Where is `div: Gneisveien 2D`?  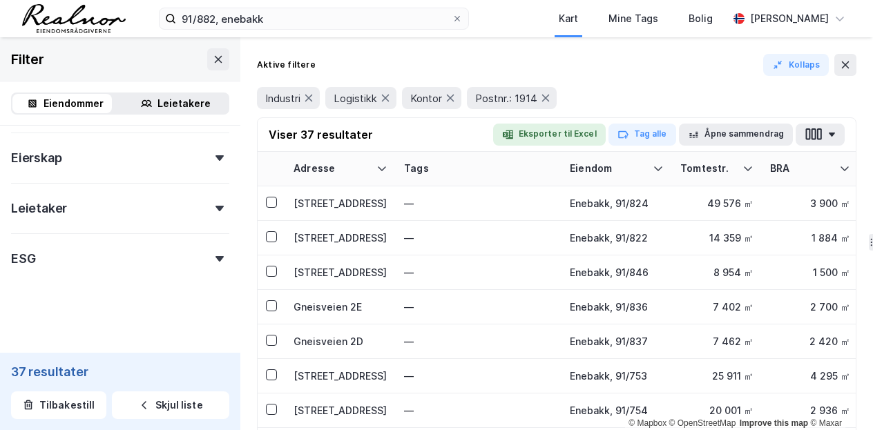 div: Gneisveien 2D is located at coordinates (341, 341).